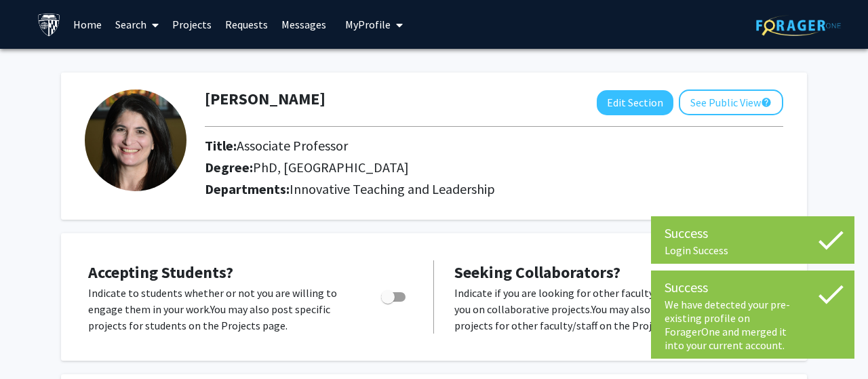  What do you see at coordinates (392, 188) in the screenshot?
I see `span: Innovative Teaching and Leadership` at bounding box center [392, 188].